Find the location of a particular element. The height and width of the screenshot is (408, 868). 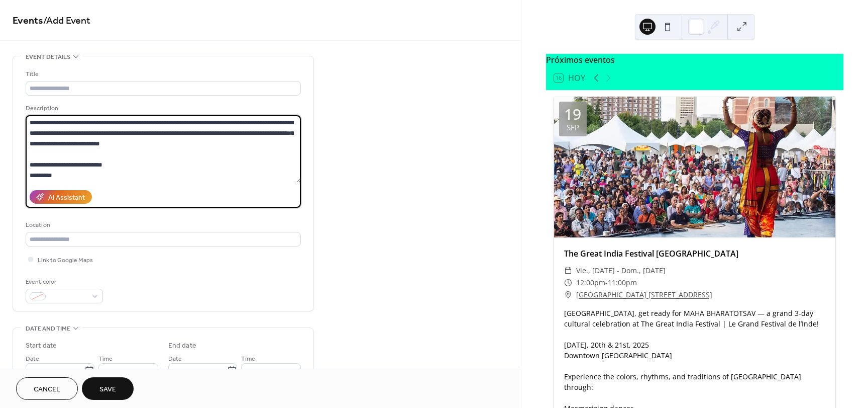

span: Date and time is located at coordinates (48, 329).